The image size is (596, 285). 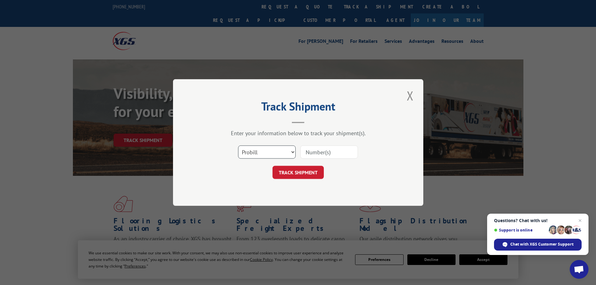 What do you see at coordinates (298, 133) in the screenshot?
I see `div: Enter your information below to track your shipment(s).` at bounding box center [298, 133].